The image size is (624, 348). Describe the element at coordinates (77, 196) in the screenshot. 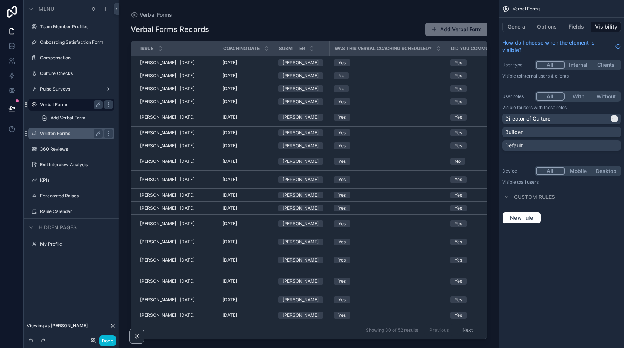

I see `label: Forecasted Raises` at that location.